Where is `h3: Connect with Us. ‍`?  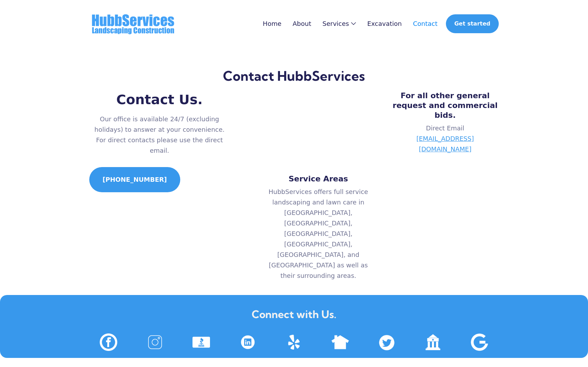 h3: Connect with Us. ‍ is located at coordinates (294, 320).